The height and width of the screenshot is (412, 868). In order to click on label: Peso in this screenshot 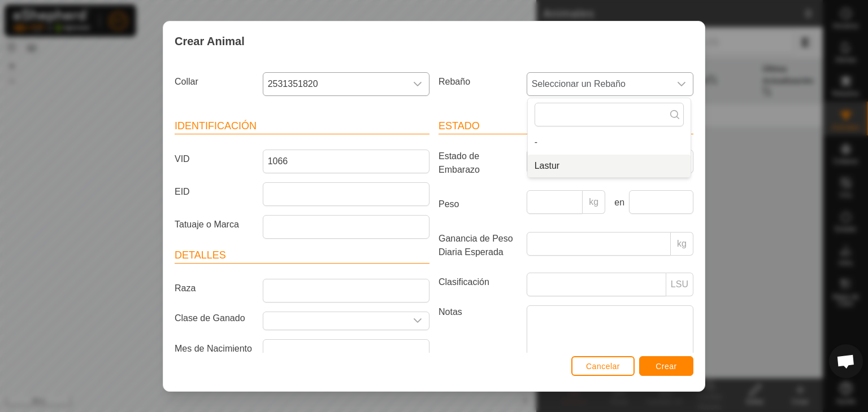, I will do `click(478, 204)`.